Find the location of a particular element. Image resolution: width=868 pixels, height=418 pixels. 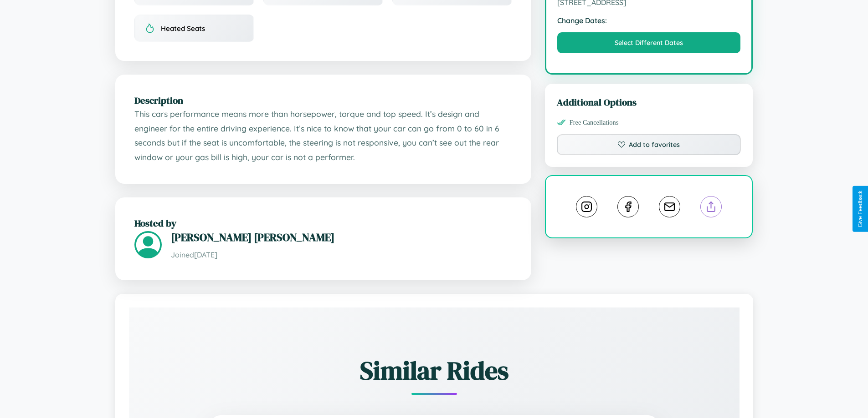

span: Free Cancellations is located at coordinates (594, 123).